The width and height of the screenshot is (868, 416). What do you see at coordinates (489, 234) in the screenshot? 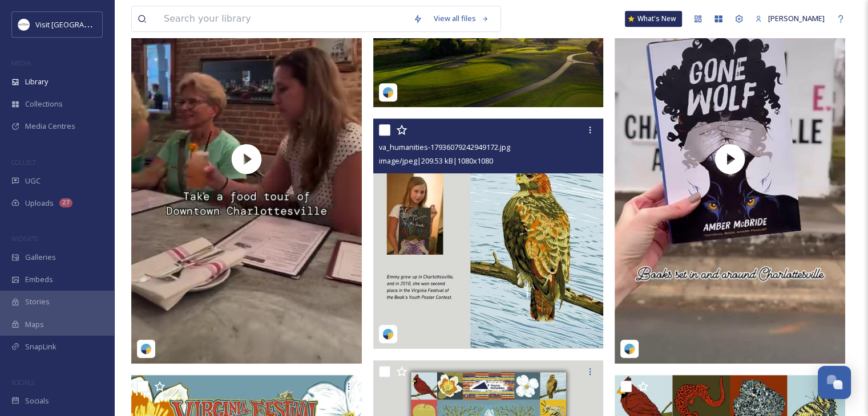
I see `img: va_humanities-17936079242949172.jpg` at bounding box center [489, 234].